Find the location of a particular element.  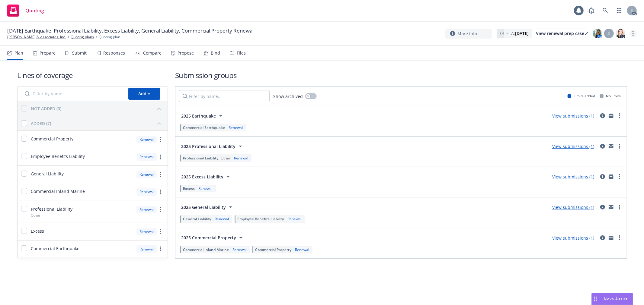

span: Nova Assist is located at coordinates (616, 299).